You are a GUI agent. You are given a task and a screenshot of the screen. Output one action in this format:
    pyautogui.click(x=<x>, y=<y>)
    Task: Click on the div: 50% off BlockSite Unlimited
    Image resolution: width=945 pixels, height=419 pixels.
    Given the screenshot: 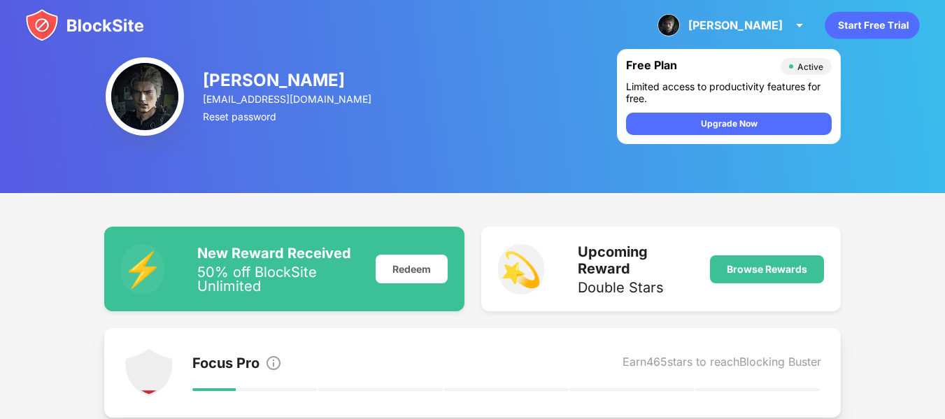 What is the action you would take?
    pyautogui.click(x=278, y=279)
    